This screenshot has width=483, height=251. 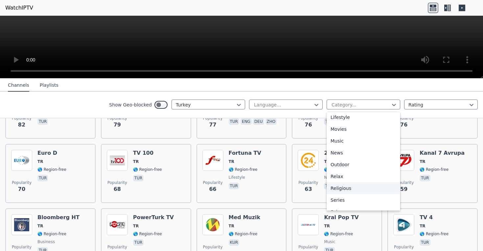 What do you see at coordinates (213, 160) in the screenshot?
I see `img: Fortuna TV` at bounding box center [213, 160].